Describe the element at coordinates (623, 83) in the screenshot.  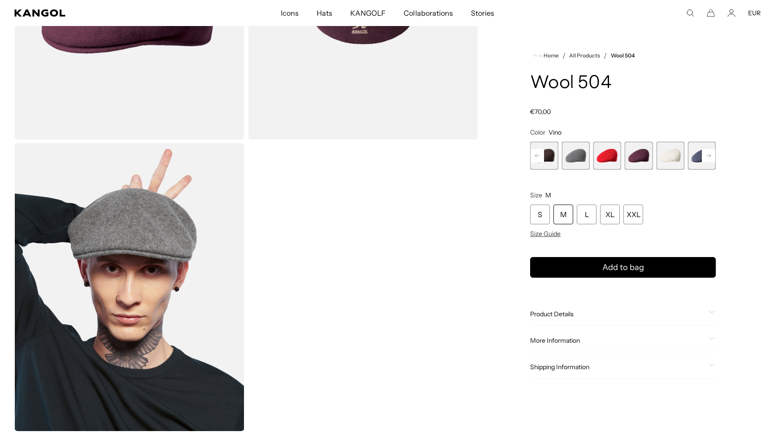
I see `h1: Wool 504` at that location.